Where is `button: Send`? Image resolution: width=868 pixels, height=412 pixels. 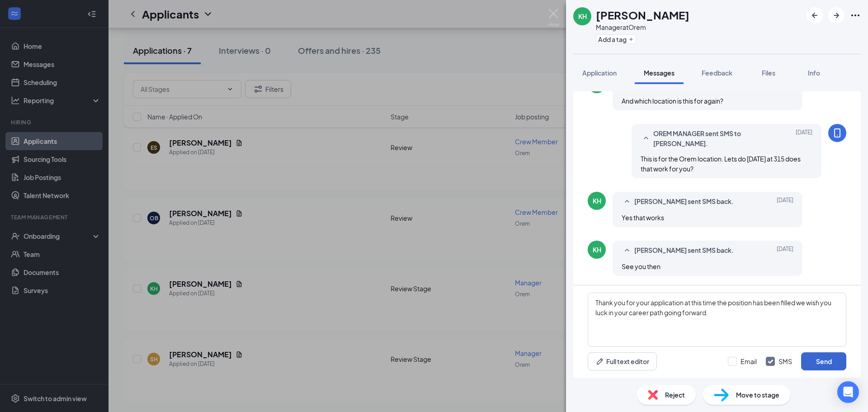 button: Send is located at coordinates (823, 361).